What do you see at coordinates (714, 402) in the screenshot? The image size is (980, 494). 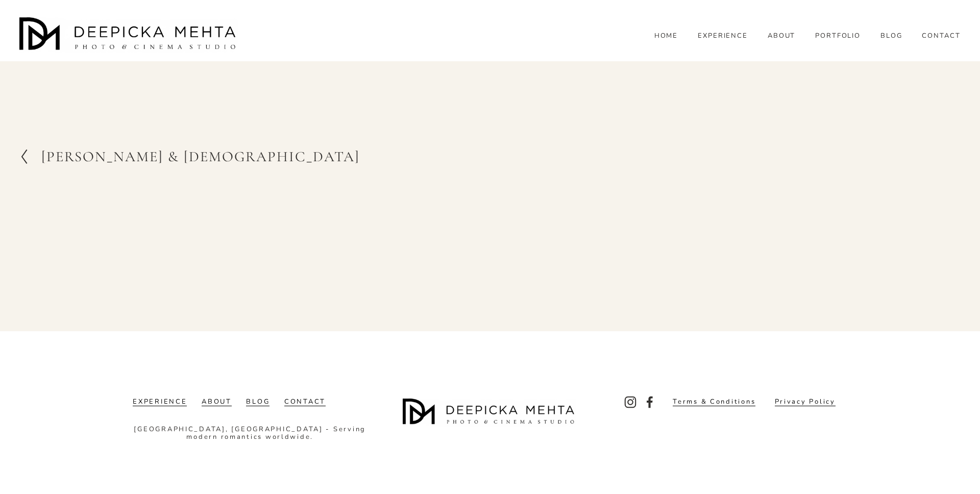 I see `a: Terms & Conditions` at bounding box center [714, 402].